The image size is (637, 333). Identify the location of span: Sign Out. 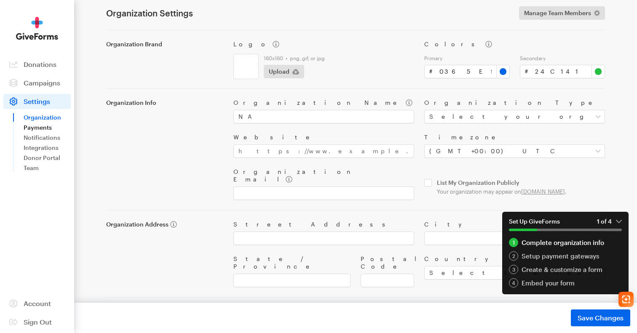
(38, 322).